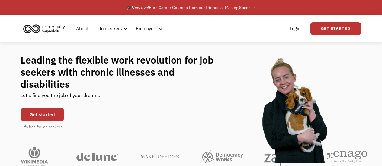 The image size is (382, 166). What do you see at coordinates (45, 29) in the screenshot?
I see `a: home` at bounding box center [45, 29].